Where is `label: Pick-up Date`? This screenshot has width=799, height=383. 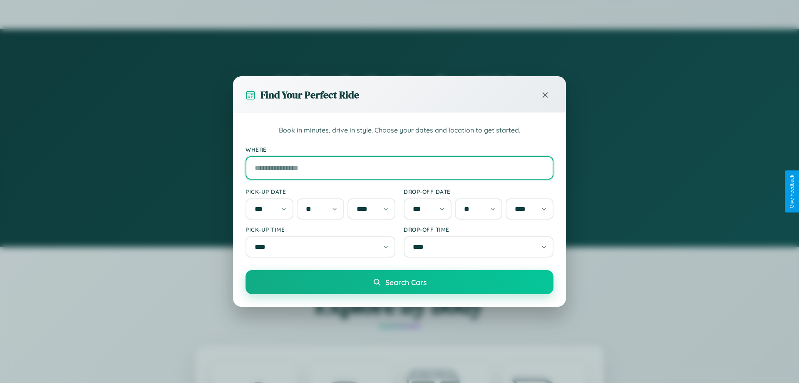
label: Pick-up Date is located at coordinates (321, 191).